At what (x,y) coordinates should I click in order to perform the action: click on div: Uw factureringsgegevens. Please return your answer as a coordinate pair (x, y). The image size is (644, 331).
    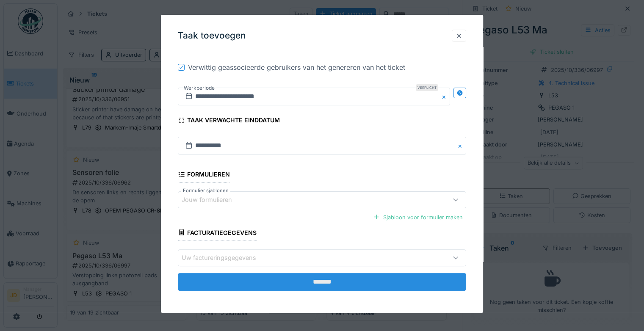
    Looking at the image, I should click on (225, 258).